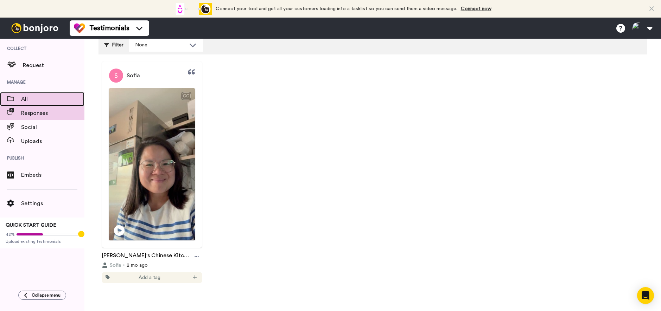 The image size is (661, 311). I want to click on div: 2 mo ago, so click(152, 266).